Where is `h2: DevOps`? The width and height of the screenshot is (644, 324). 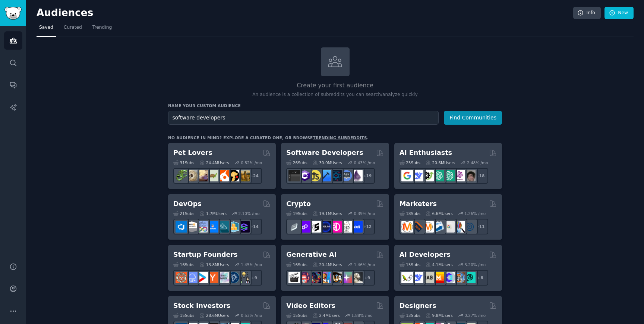 h2: DevOps is located at coordinates (187, 204).